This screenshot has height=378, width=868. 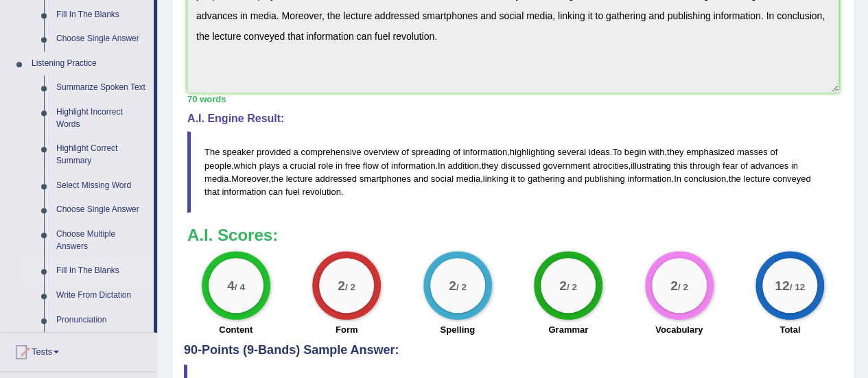 What do you see at coordinates (679, 329) in the screenshot?
I see `label: Vocabulary` at bounding box center [679, 329].